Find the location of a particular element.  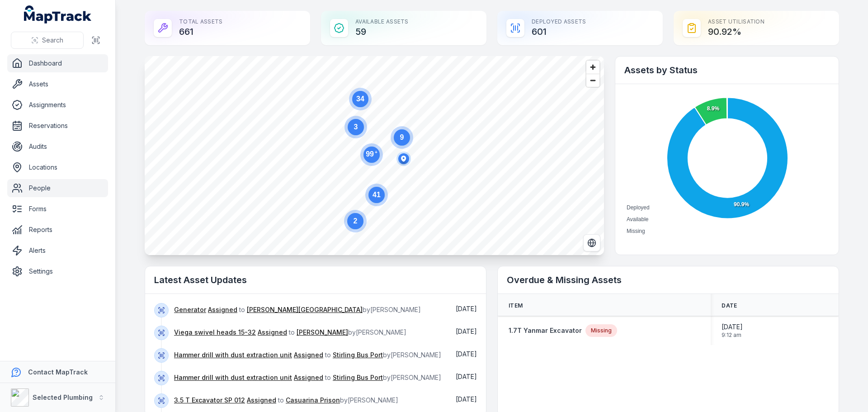

button: Zoom out is located at coordinates (592, 80).